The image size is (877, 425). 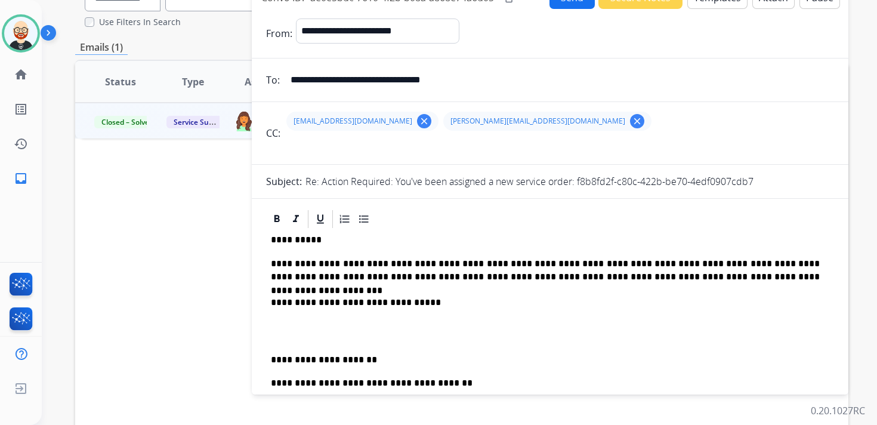 What do you see at coordinates (296, 219) in the screenshot?
I see `div: Italic` at bounding box center [296, 219].